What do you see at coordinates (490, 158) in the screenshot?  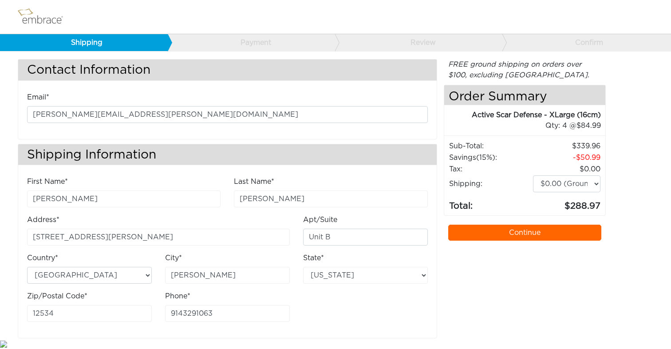 I see `td: Savings :` at bounding box center [490, 158].